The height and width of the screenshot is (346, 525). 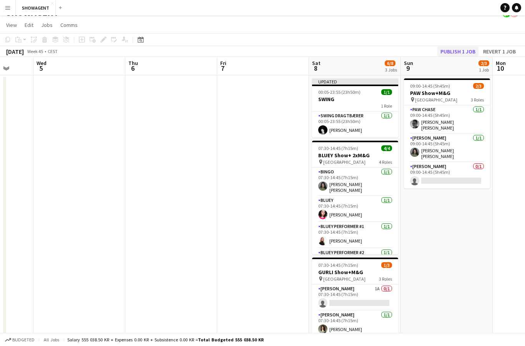 What do you see at coordinates (387, 92) in the screenshot?
I see `span: 1/1` at bounding box center [387, 92].